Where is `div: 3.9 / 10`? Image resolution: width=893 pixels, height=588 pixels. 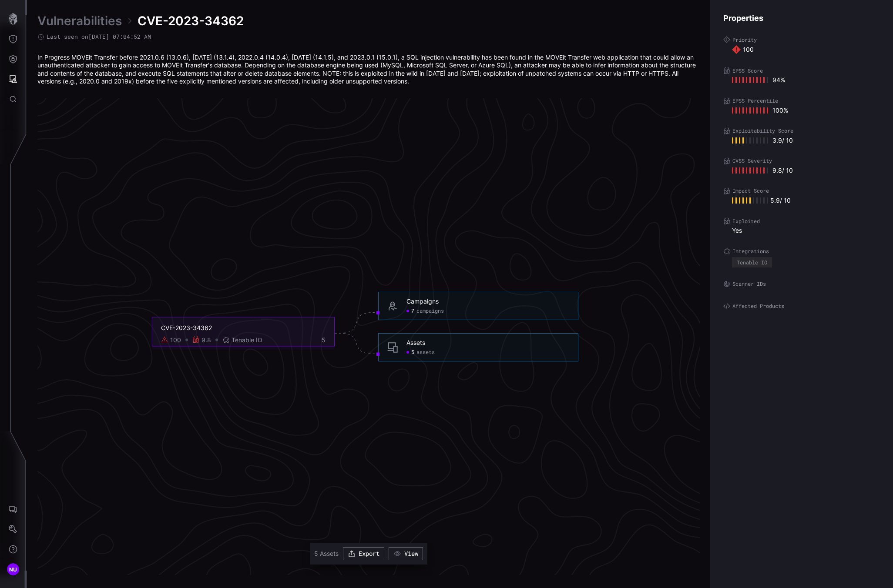
div: 3.9 / 10 is located at coordinates (762, 140).